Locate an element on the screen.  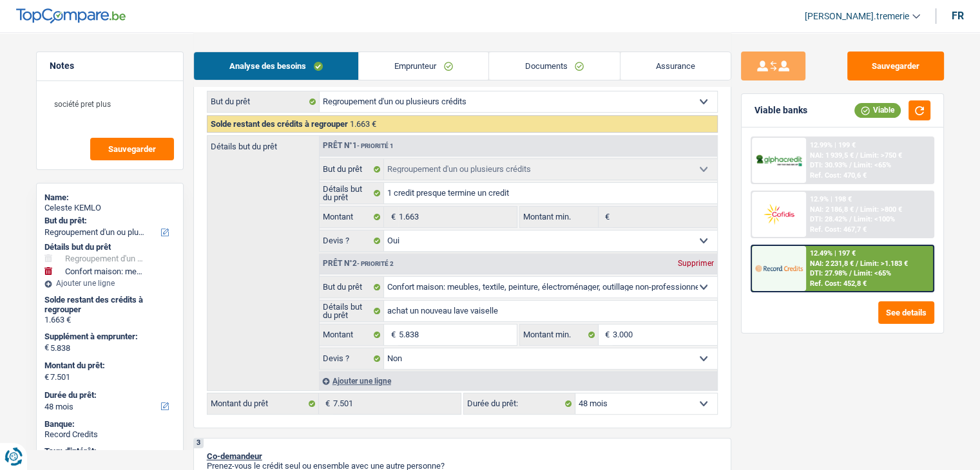
span: Sauvegarder is located at coordinates (132, 149).